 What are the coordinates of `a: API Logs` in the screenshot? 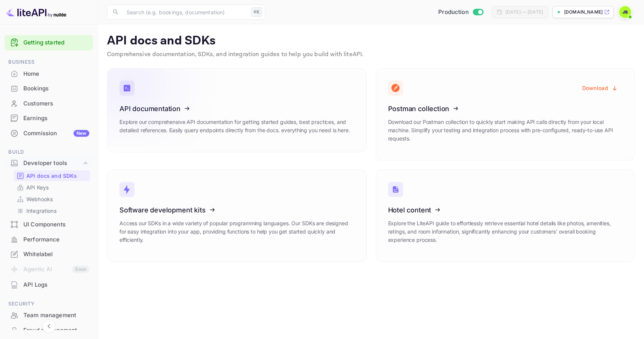 It's located at (49, 284).